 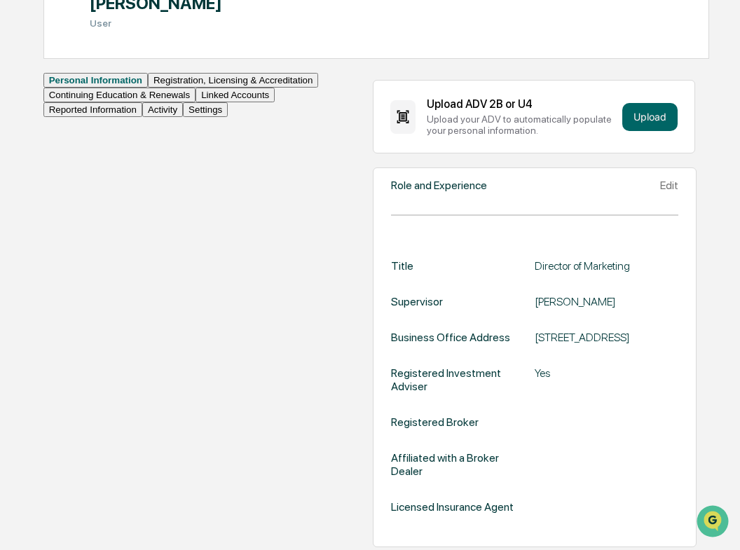 I want to click on img: Laura McHaffie, so click(x=25, y=188).